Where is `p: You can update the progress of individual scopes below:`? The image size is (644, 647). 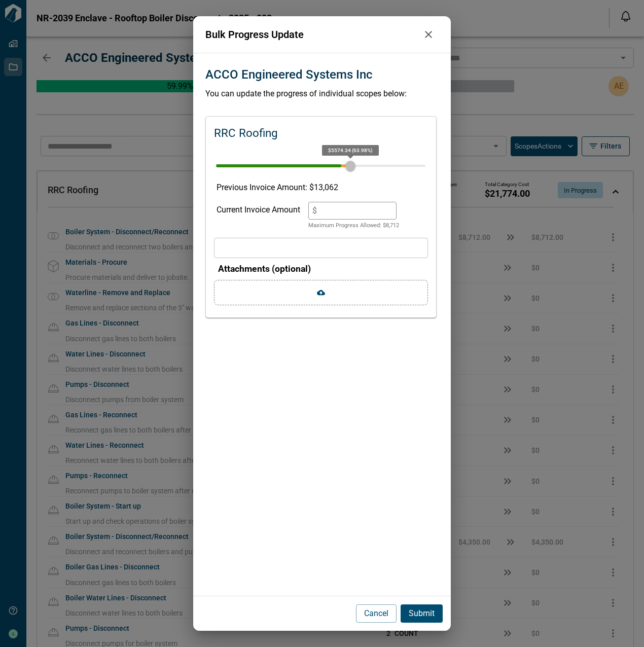 p: You can update the progress of individual scopes below: is located at coordinates (322, 94).